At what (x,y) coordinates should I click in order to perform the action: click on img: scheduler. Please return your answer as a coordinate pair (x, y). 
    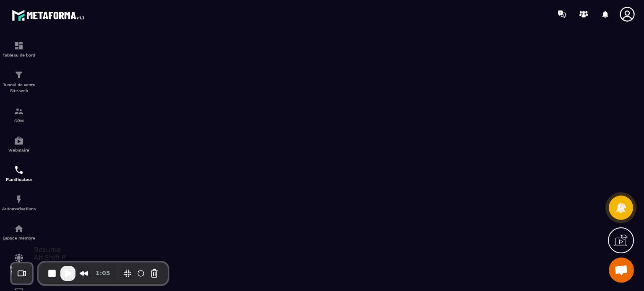
    Looking at the image, I should click on (19, 170).